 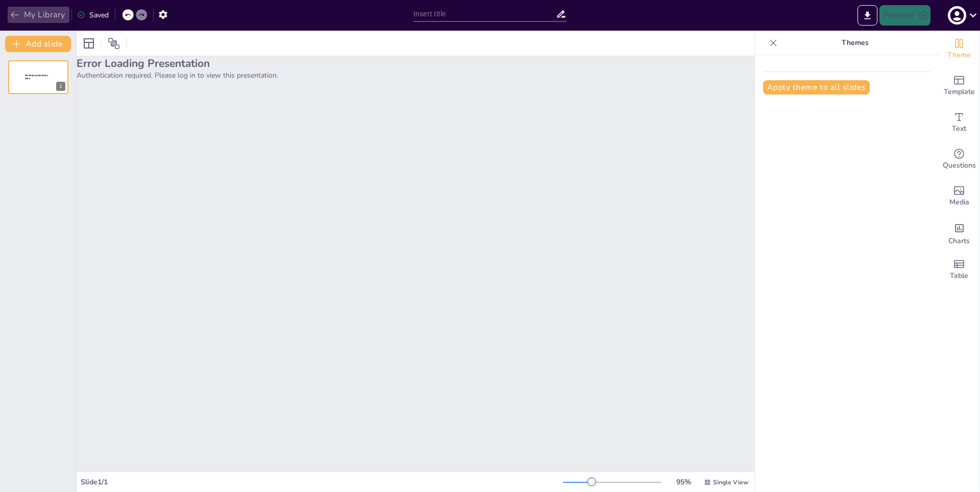 What do you see at coordinates (959, 269) in the screenshot?
I see `div: Add a table` at bounding box center [959, 269].